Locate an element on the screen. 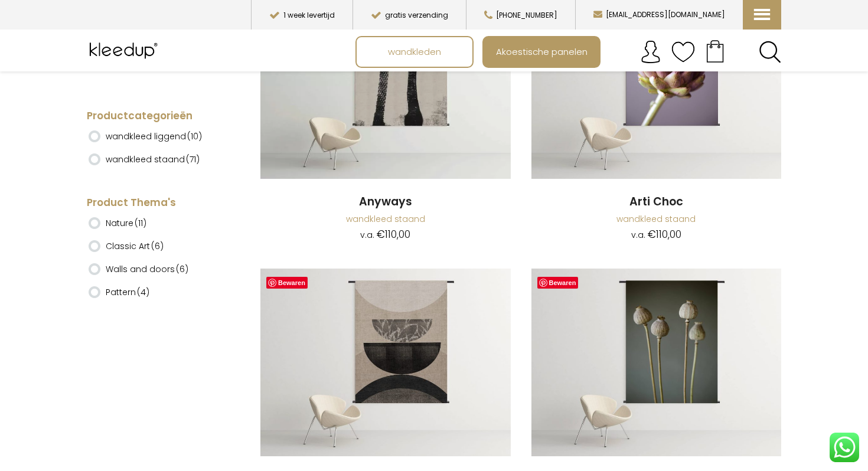 This screenshot has width=868, height=471. a: Search is located at coordinates (770, 52).